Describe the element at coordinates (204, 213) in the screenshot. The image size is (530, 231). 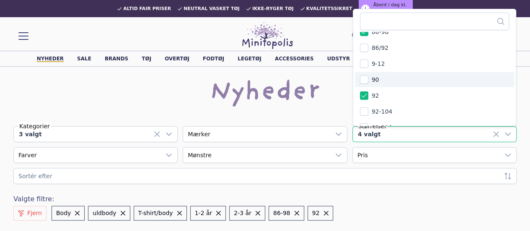
I see `span: 1-2 år` at that location.